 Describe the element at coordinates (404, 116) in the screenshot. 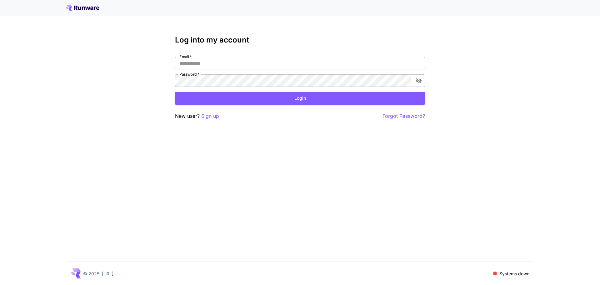

I see `button: Forgot Password?` at that location.